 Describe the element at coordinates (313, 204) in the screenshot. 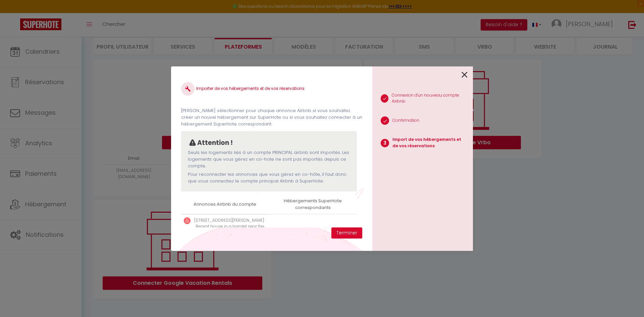

I see `th: Hébergements SuperHote correspondants` at that location.